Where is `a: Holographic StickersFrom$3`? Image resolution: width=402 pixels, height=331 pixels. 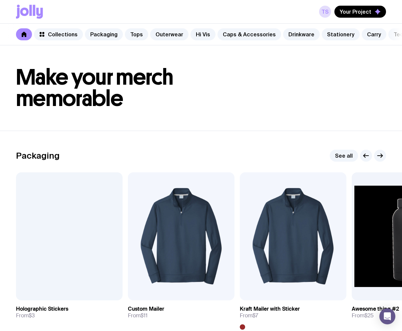
a: Holographic StickersFrom$3 is located at coordinates (69, 312).